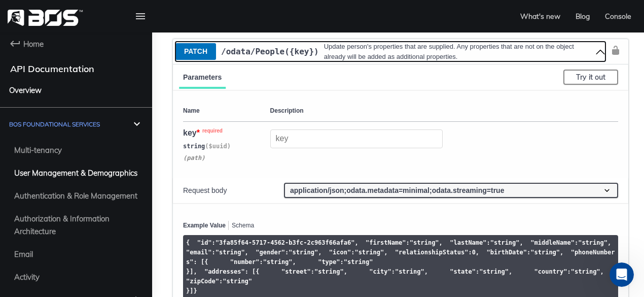 The image size is (644, 297). I want to click on span: /odata /People({key}), so click(270, 51).